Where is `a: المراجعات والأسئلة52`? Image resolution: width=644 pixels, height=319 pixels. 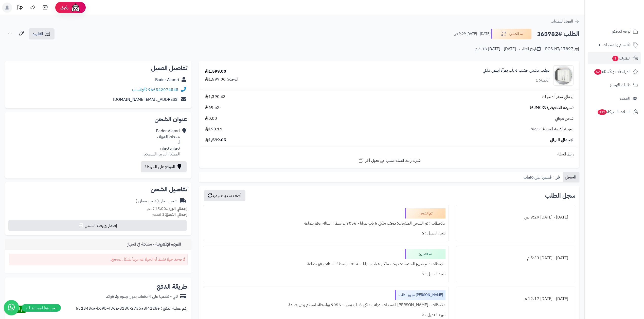 a: المراجعات والأسئلة52 is located at coordinates (614, 72).